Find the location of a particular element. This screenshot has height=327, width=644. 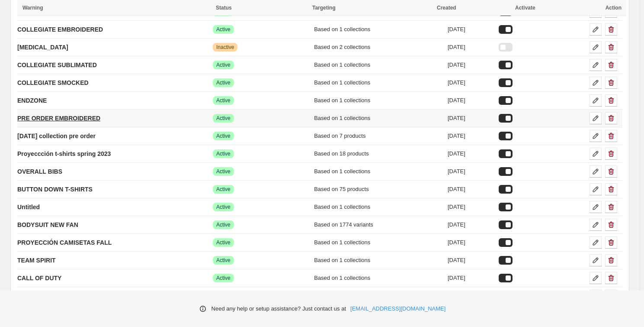

span: Warning is located at coordinates (33, 8).